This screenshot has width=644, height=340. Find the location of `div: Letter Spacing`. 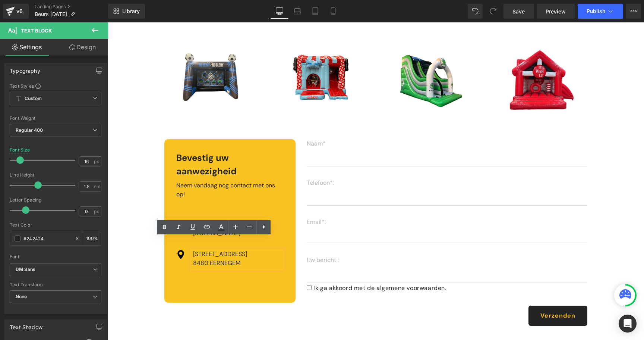

div: Letter Spacing is located at coordinates (55, 200).